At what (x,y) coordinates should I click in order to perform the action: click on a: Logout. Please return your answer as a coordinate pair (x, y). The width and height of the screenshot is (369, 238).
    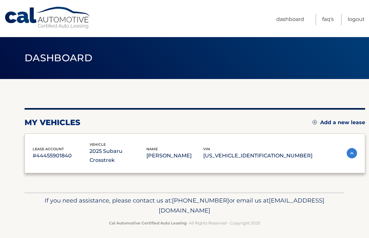
    Looking at the image, I should click on (356, 19).